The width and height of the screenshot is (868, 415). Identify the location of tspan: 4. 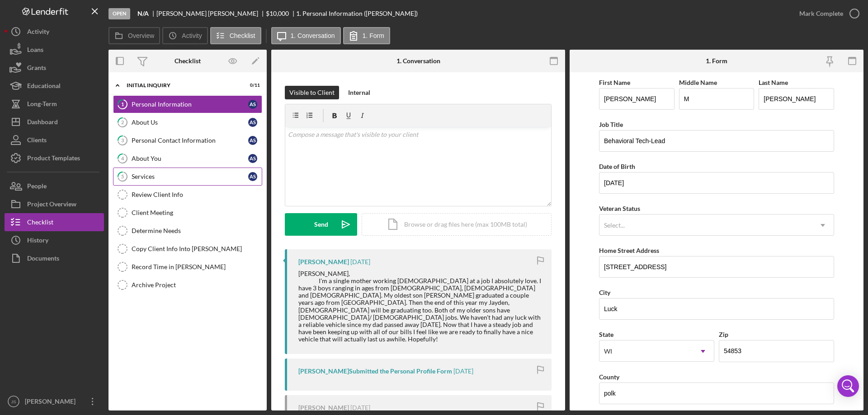
(122, 159).